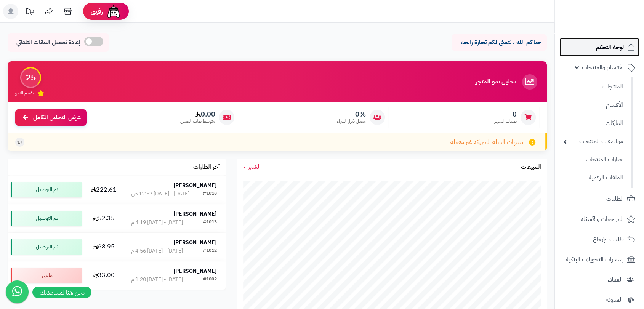 This screenshot has height=309, width=644. I want to click on div: #1012, so click(210, 251).